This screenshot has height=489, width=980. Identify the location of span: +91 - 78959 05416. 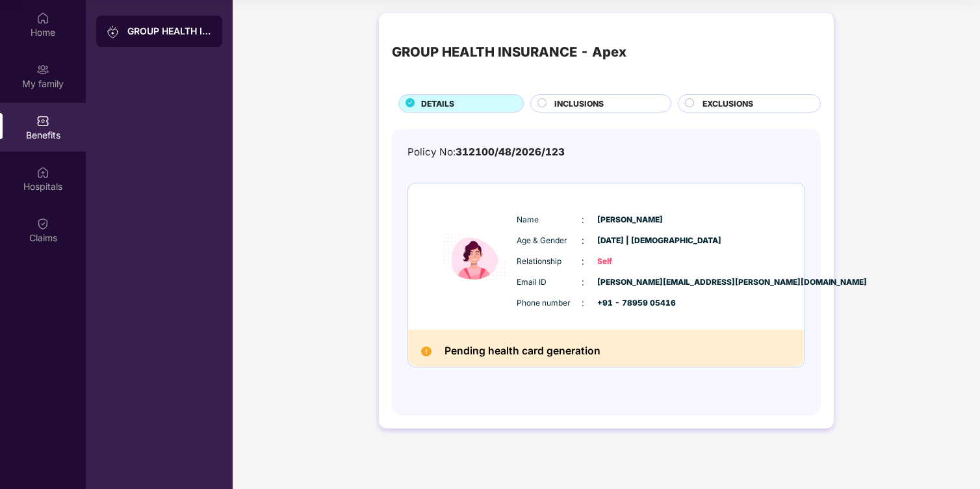
(630, 303).